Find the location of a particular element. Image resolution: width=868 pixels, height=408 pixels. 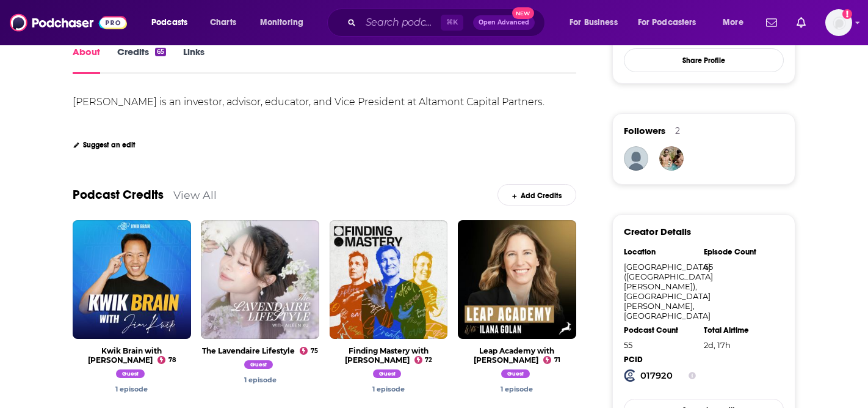

img: User Profile is located at coordinates (839, 23).